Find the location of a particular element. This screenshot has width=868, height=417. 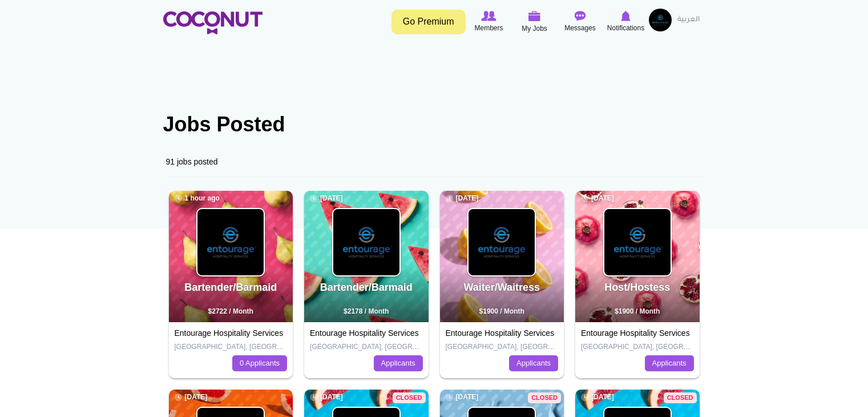

a: My Jobs My Jobs is located at coordinates (535, 22).